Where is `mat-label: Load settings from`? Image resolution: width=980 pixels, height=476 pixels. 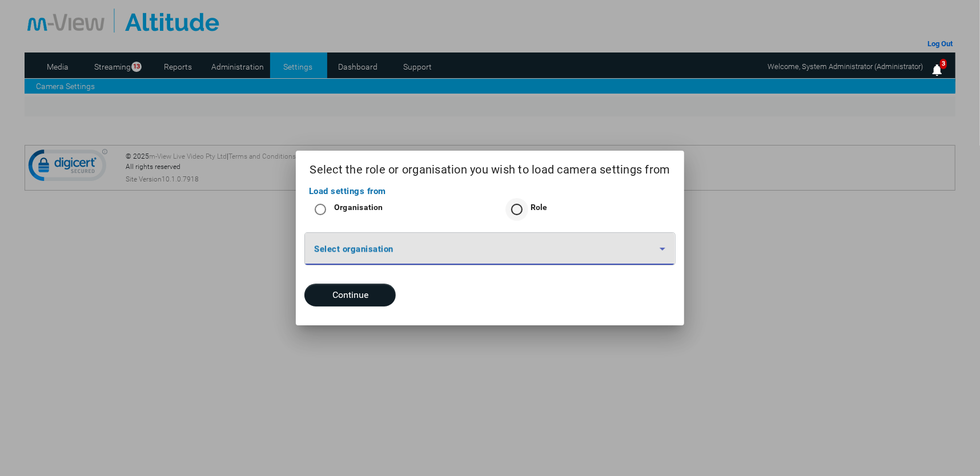 mat-label: Load settings from is located at coordinates (347, 191).